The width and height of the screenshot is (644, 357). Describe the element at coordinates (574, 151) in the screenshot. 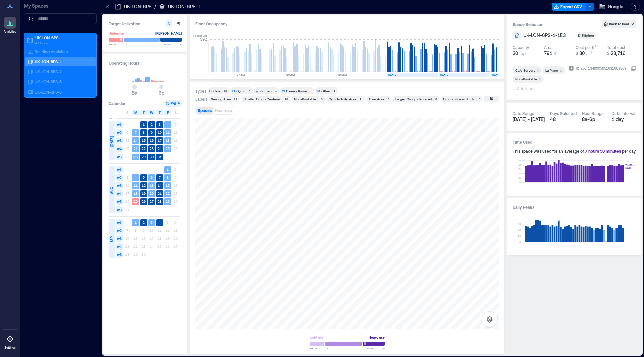

I see `div: This space was used for an average of per day` at that location.